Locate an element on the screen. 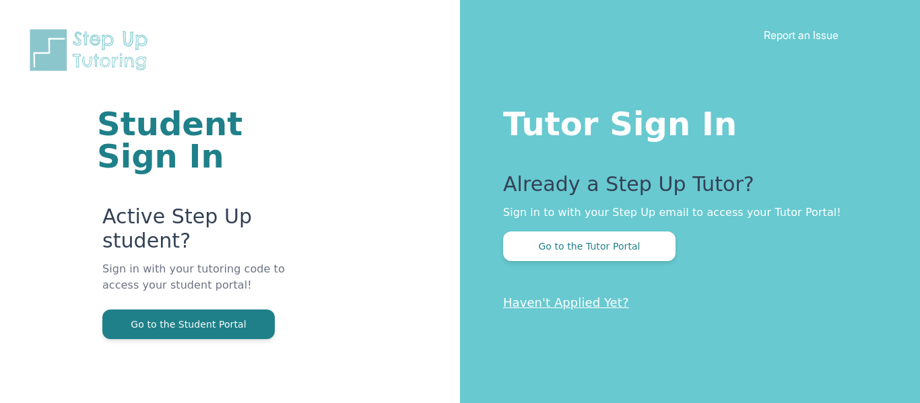 The image size is (920, 403). h1: Tutor Sign In is located at coordinates (684, 121).